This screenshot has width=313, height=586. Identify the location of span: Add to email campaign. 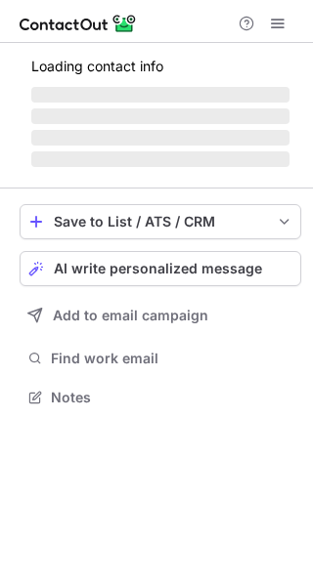
(130, 315).